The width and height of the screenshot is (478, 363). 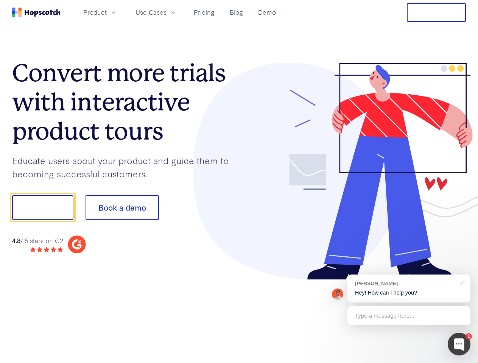 I want to click on button: Use Cases, so click(x=156, y=12).